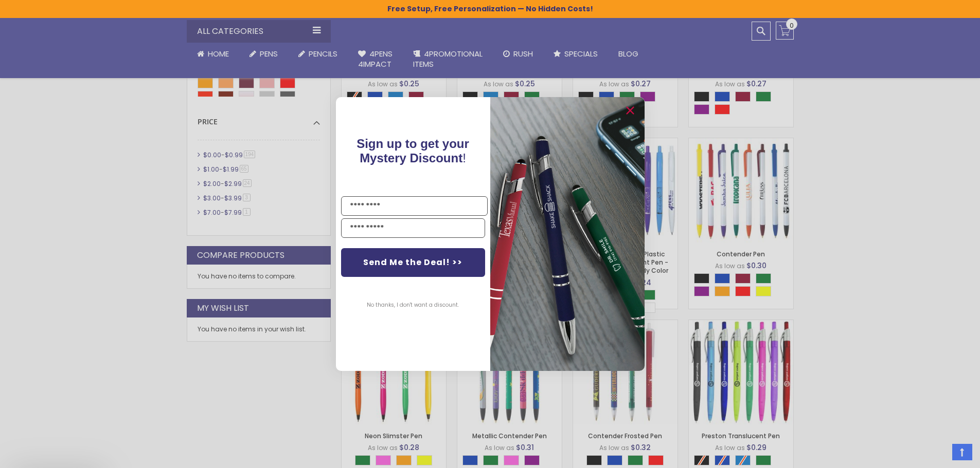 Image resolution: width=980 pixels, height=468 pixels. Describe the element at coordinates (630, 111) in the screenshot. I see `button: Close dialog` at that location.